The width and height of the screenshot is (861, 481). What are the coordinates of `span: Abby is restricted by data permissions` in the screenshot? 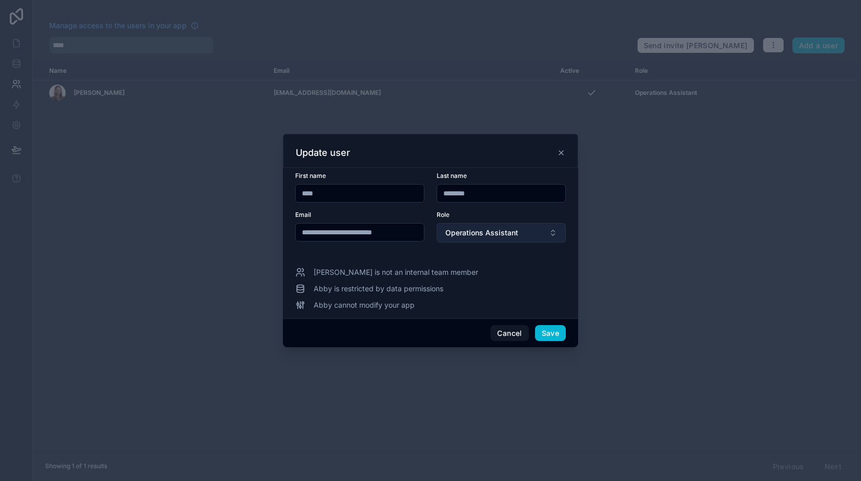 It's located at (378, 289).